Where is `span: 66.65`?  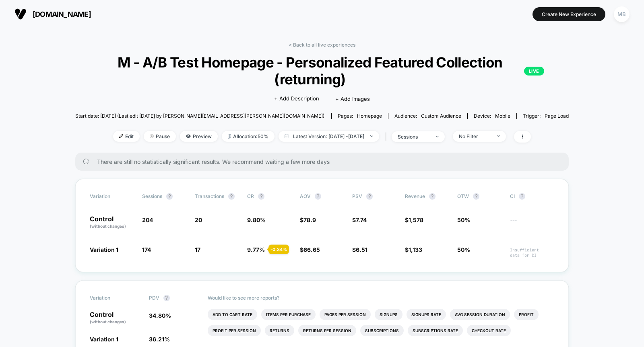
span: 66.65 is located at coordinates (312, 250).